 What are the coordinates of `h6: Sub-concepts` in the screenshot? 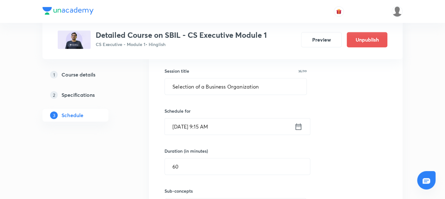 It's located at (236, 191).